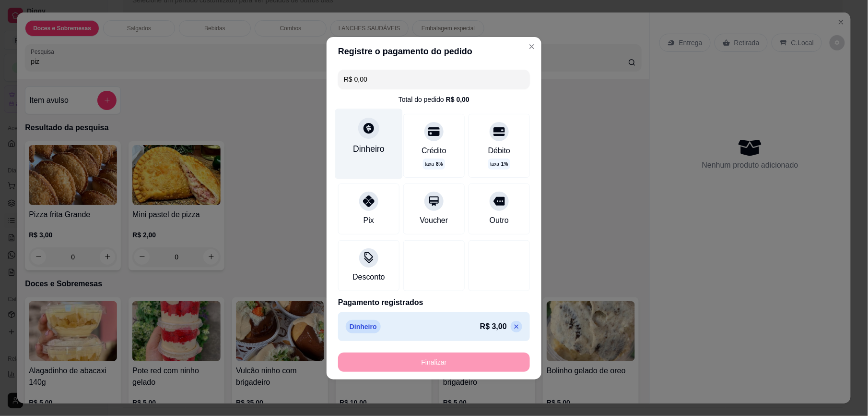 The height and width of the screenshot is (416, 868). Describe the element at coordinates (434, 79) in the screenshot. I see `input: Ex.: hambúrguer de cordeiro` at that location.